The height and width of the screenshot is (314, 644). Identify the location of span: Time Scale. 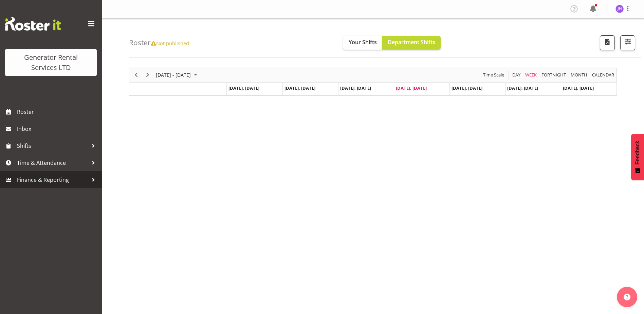
(494, 75).